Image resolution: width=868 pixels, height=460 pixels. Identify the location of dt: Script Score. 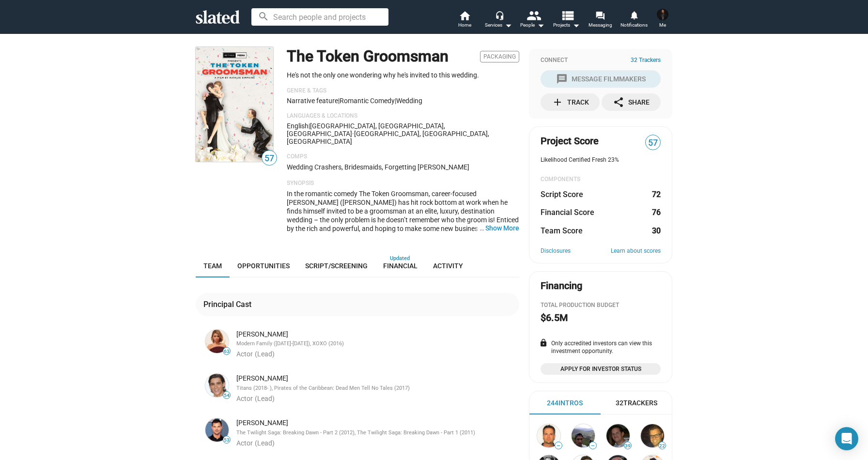
(562, 195).